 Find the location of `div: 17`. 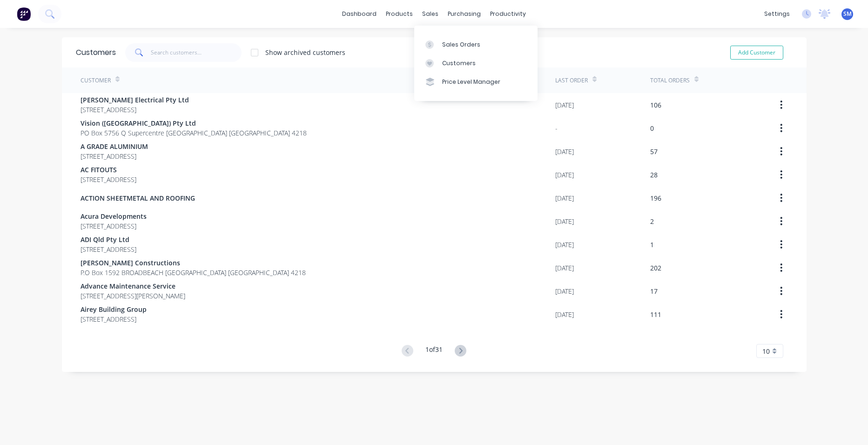

div: 17 is located at coordinates (653, 291).